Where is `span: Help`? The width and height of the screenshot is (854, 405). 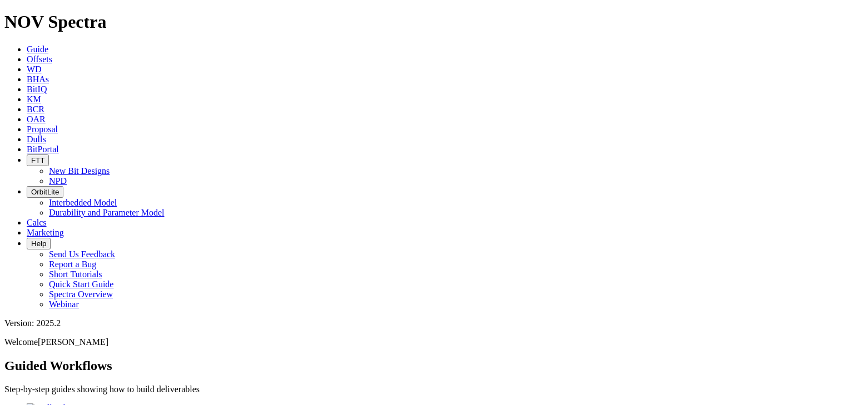 span: Help is located at coordinates (38, 244).